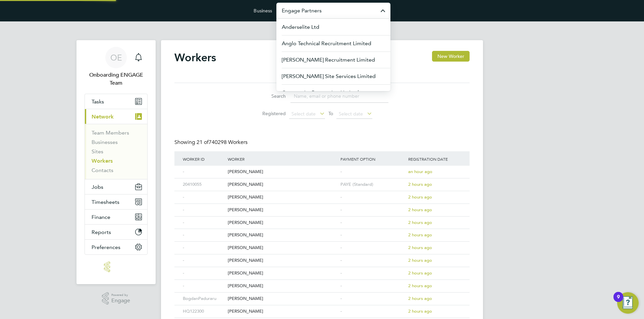 This screenshot has width=644, height=319. I want to click on div: BogdanPaduraru, so click(204, 299).